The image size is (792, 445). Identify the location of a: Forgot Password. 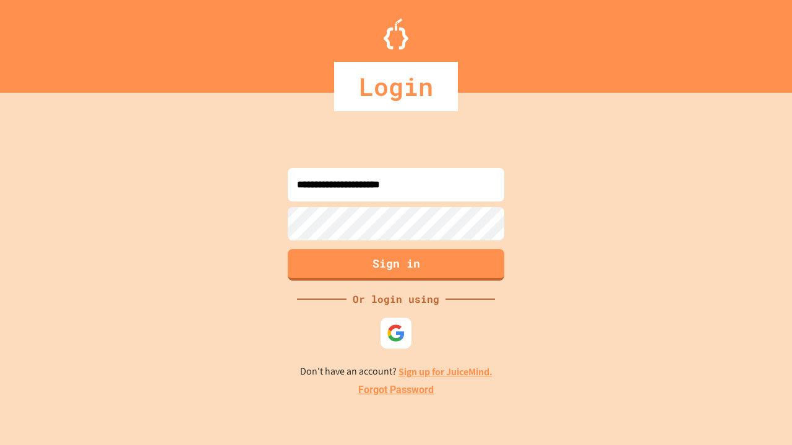
(396, 390).